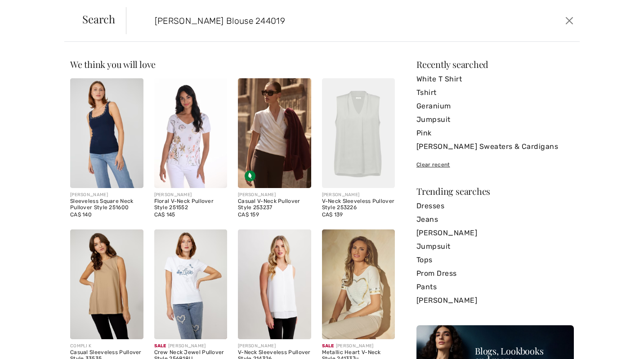 The image size is (644, 359). I want to click on a: Prom Dress, so click(495, 274).